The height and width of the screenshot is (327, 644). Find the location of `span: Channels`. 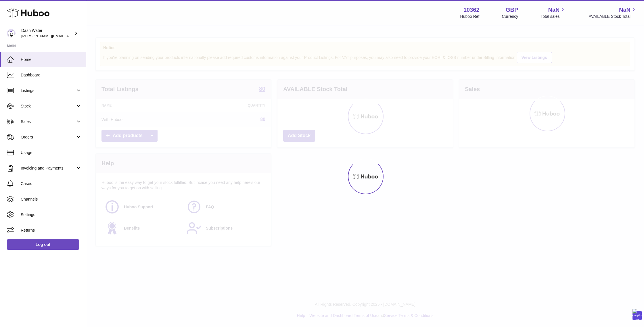

span: Channels is located at coordinates (51, 199).